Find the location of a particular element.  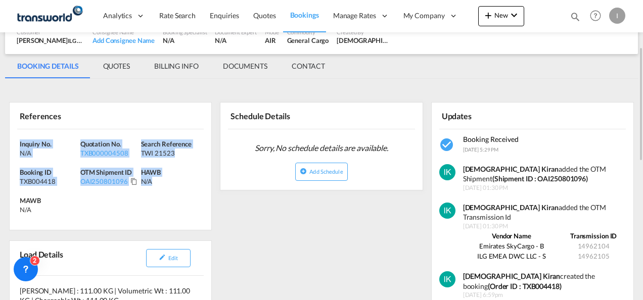

strong: Transmission ID is located at coordinates (594, 236).